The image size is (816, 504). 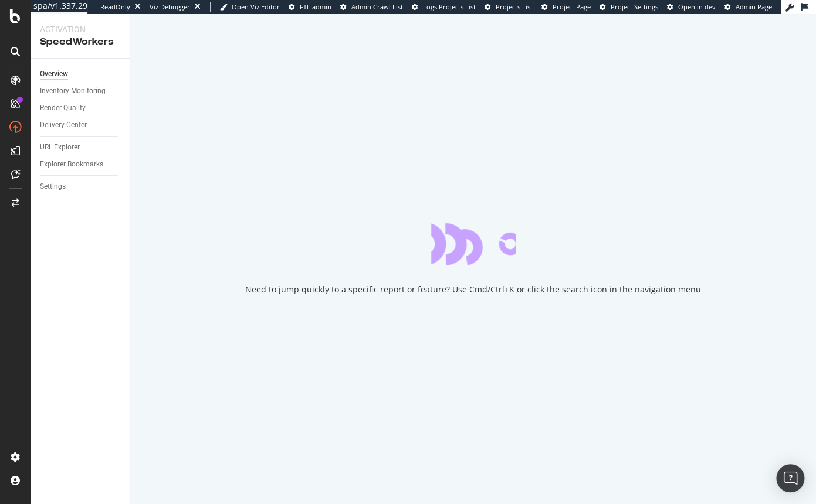 I want to click on div: Need to jump quickly to a specific report or feature? Use Cmd/Ctrl+K or click the search icon in ..., so click(x=473, y=290).